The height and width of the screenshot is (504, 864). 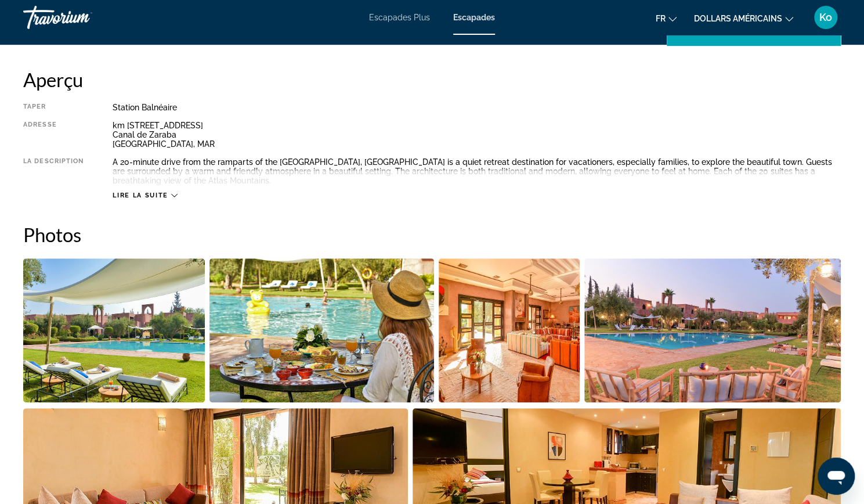 I want to click on h2: Aperçu, so click(x=432, y=79).